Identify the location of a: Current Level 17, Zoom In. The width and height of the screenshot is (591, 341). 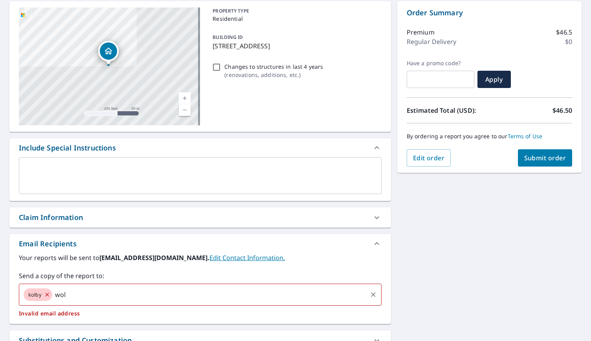
(185, 98).